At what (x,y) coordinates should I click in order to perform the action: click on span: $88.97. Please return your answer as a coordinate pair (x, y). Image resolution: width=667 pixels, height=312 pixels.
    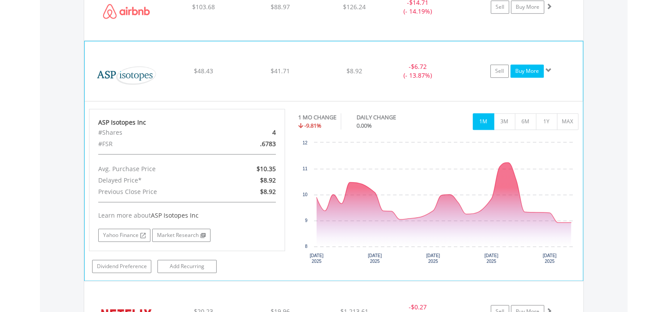
    Looking at the image, I should click on (280, 7).